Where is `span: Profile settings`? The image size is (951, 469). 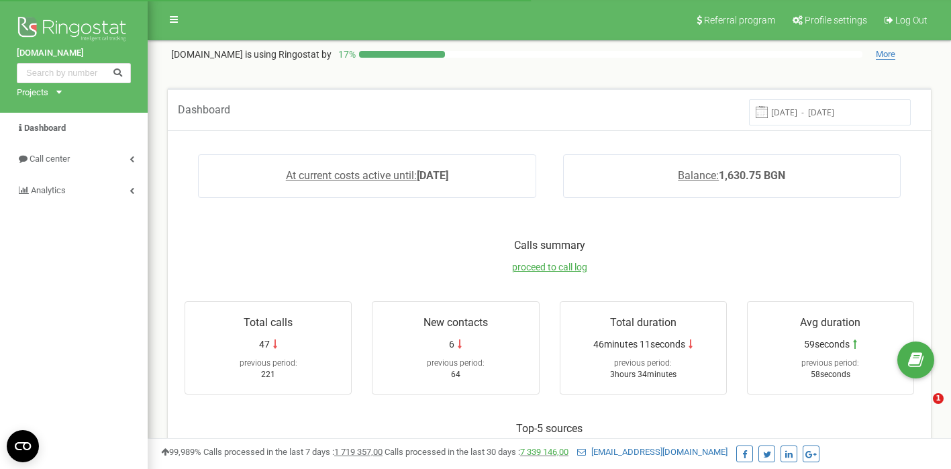 span: Profile settings is located at coordinates (836, 20).